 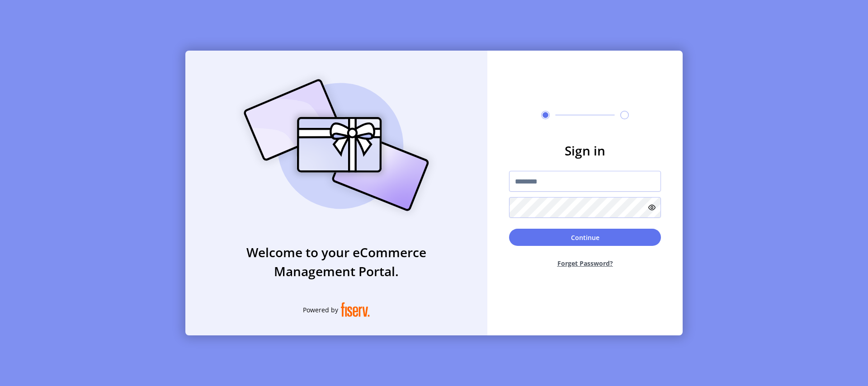 I want to click on img: card_Illustration.svg, so click(x=336, y=145).